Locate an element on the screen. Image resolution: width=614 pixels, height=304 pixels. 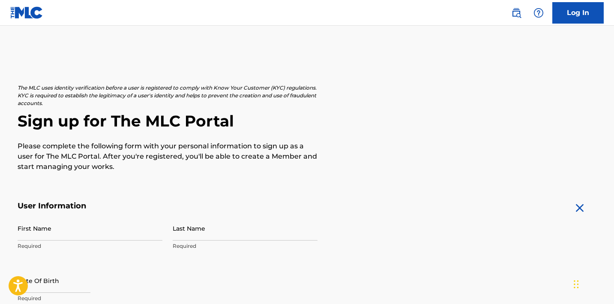
img: close is located at coordinates (580, 208).